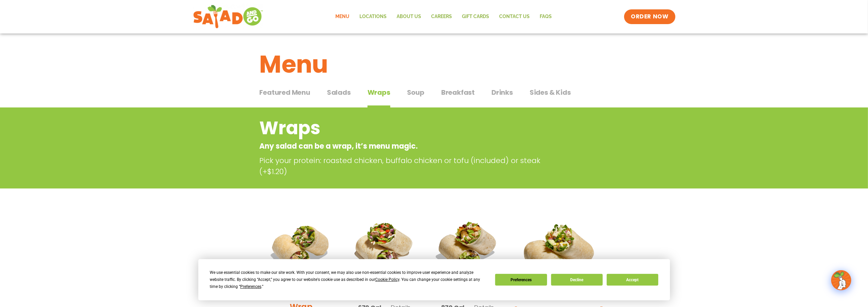 The image size is (868, 307). Describe the element at coordinates (515, 17) in the screenshot. I see `a: Contact Us` at that location.